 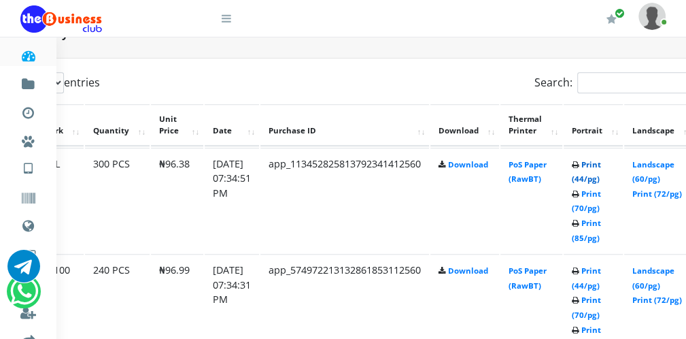 I want to click on a: VTU, so click(x=28, y=167).